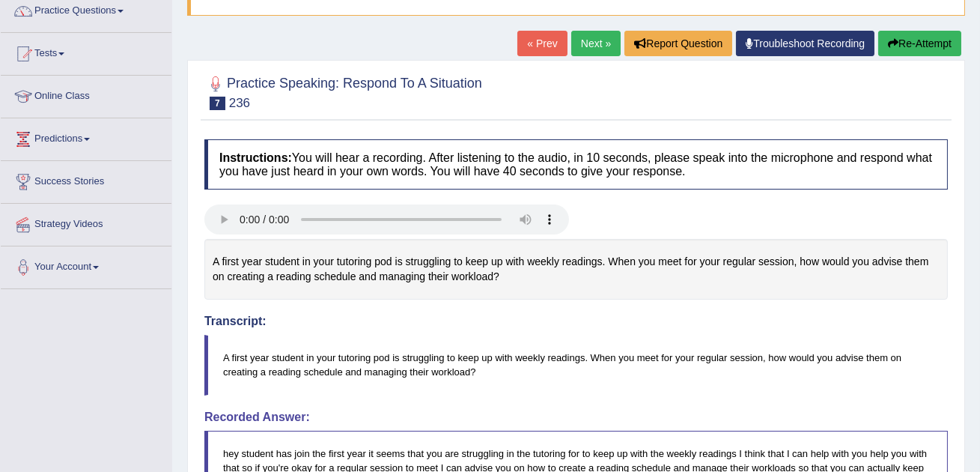 This screenshot has height=472, width=980. What do you see at coordinates (805, 44) in the screenshot?
I see `a: Troubleshoot Recording` at bounding box center [805, 44].